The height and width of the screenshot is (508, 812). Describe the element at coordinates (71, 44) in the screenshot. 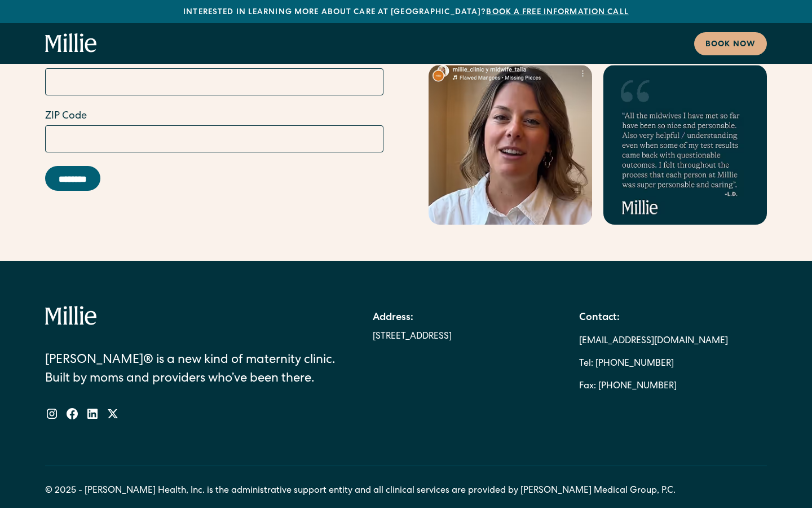

I see `a: home` at that location.